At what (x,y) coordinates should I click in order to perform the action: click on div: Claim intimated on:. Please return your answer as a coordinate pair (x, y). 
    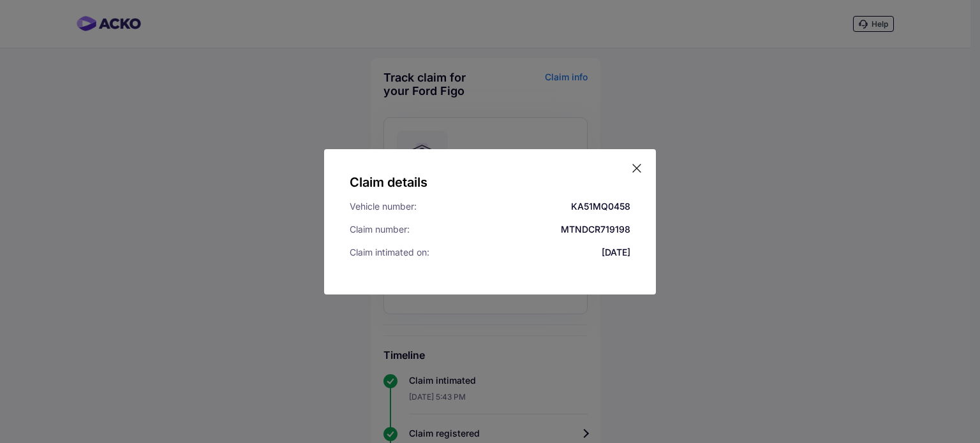
    Looking at the image, I should click on (389, 253).